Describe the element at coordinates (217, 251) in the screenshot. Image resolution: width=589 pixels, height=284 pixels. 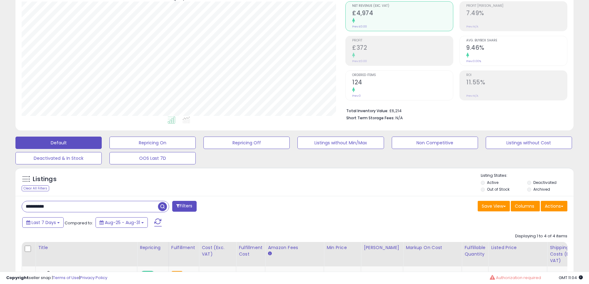
I see `div: Cost (Exc. VAT)` at that location.